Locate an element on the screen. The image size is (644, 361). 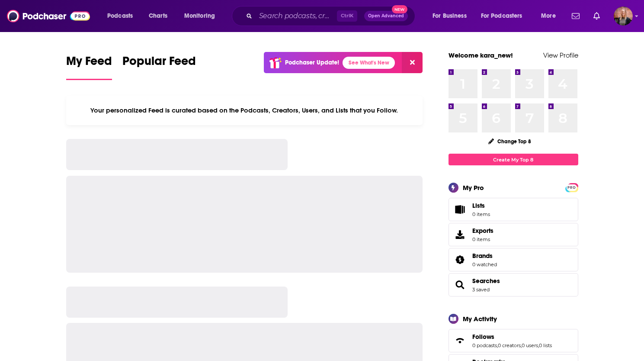
a: 3 saved is located at coordinates (481, 290).